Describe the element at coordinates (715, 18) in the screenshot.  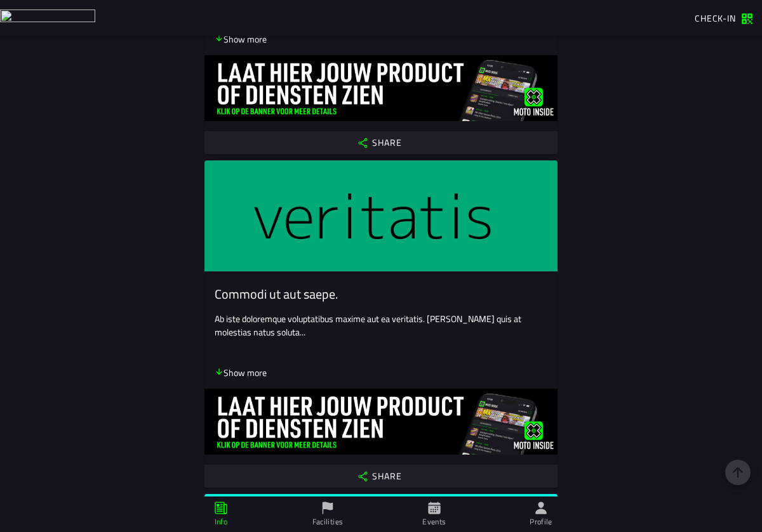
I see `span: Check-in` at that location.